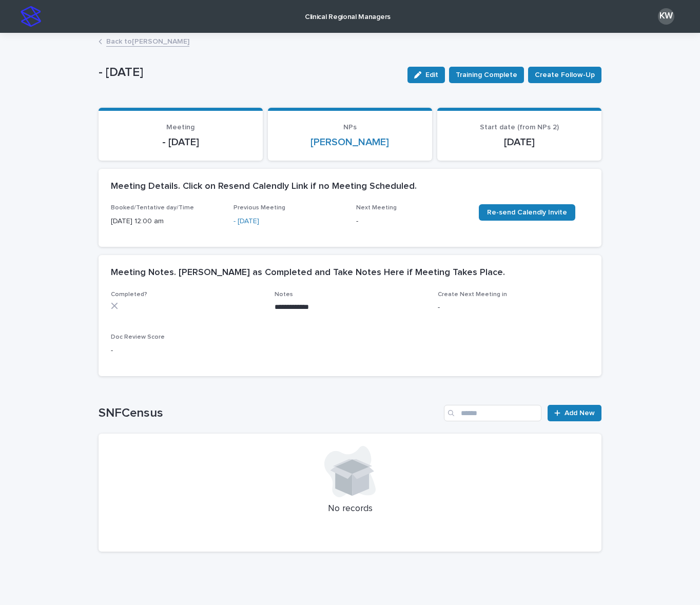 The height and width of the screenshot is (605, 700). Describe the element at coordinates (137, 337) in the screenshot. I see `span: Doc Review Score` at that location.